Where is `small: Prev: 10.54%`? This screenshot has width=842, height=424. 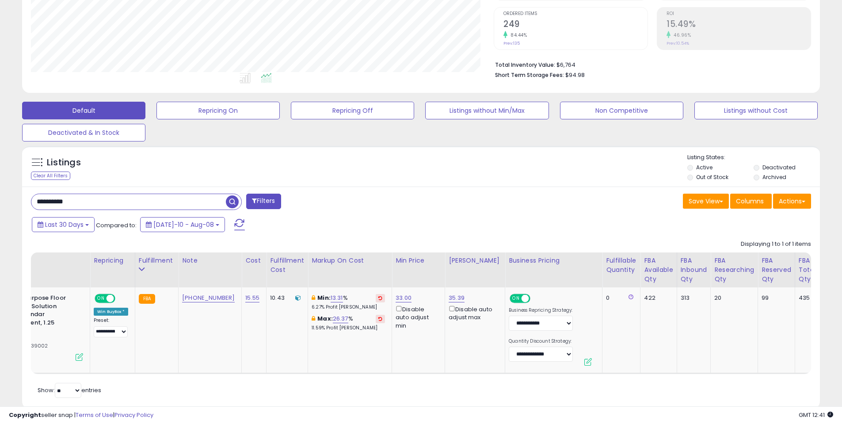
small: Prev: 10.54% is located at coordinates (677, 43).